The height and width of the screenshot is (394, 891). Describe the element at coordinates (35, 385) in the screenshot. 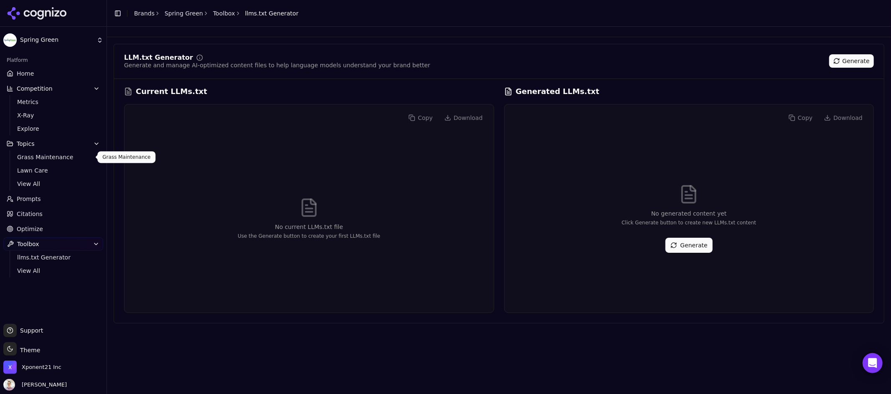

I see `button: Open user button` at that location.